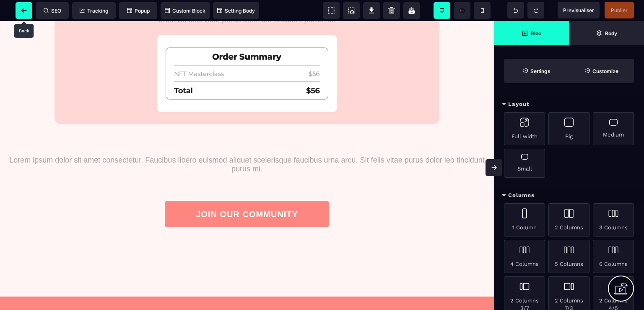 Image resolution: width=644 pixels, height=310 pixels. Describe the element at coordinates (541, 71) in the screenshot. I see `strong: Settings` at that location.